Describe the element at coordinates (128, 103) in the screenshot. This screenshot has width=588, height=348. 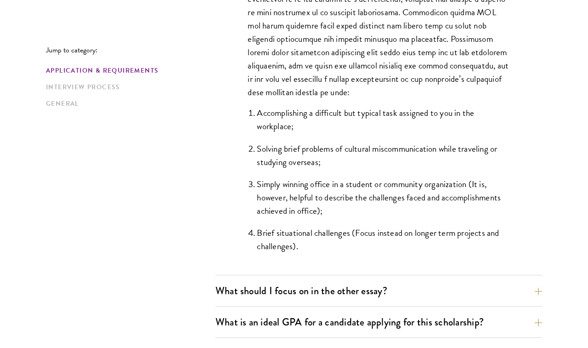
I see `a: General` at that location.